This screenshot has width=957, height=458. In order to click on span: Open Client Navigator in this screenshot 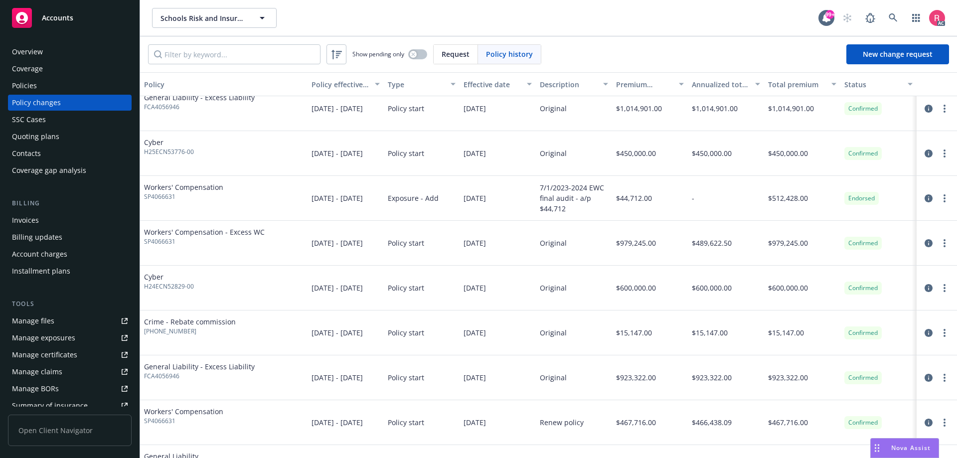, I will do `click(70, 430)`.